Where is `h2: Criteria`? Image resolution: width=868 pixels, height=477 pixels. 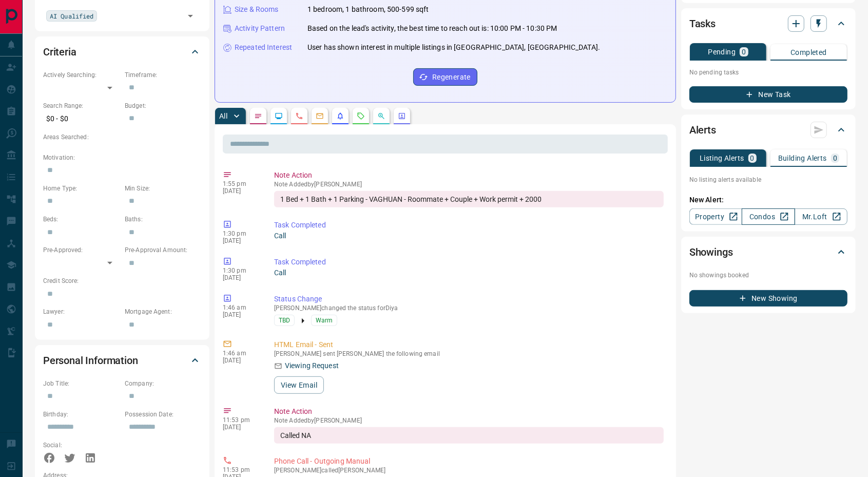 h2: Criteria is located at coordinates (60, 52).